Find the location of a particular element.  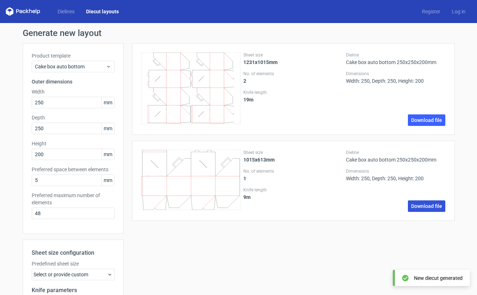

label: Predefined sheet size is located at coordinates (73, 264).